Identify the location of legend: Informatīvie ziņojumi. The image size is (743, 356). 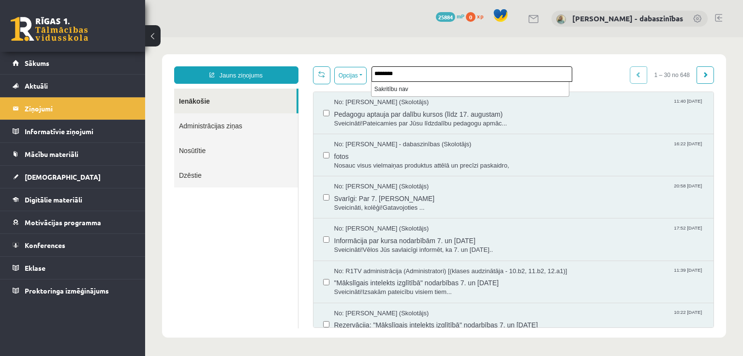
(79, 131).